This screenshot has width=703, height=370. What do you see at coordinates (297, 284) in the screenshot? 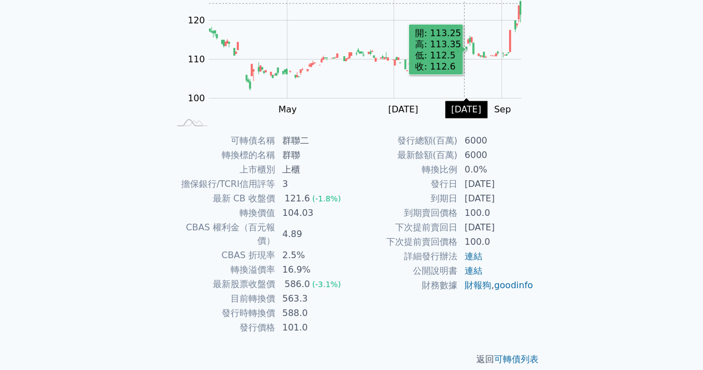
I see `div: 586.0` at bounding box center [297, 284].